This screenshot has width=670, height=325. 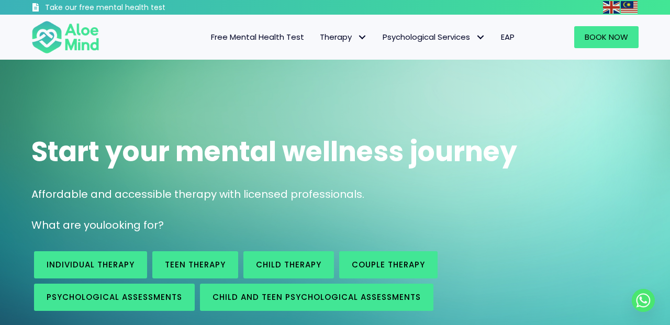 I want to click on a: Teen Therapy, so click(x=195, y=265).